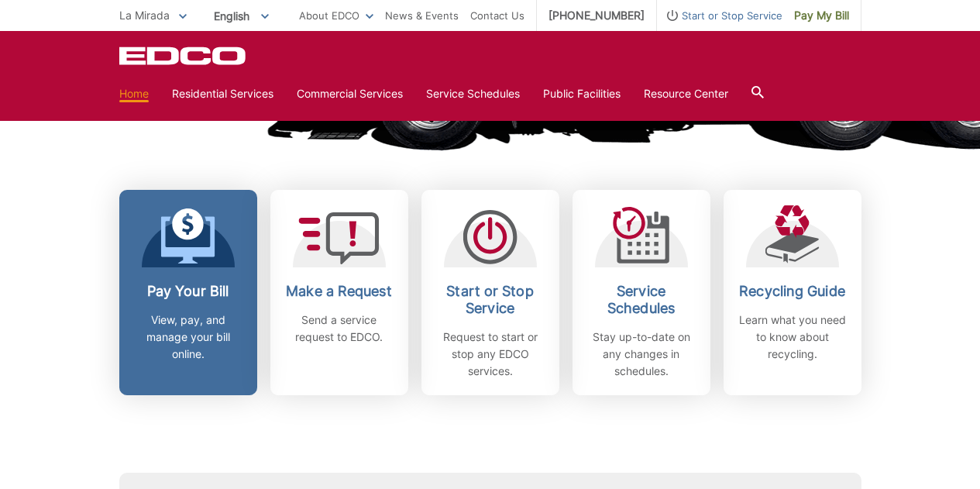  What do you see at coordinates (241, 16) in the screenshot?
I see `span: English` at bounding box center [241, 16].